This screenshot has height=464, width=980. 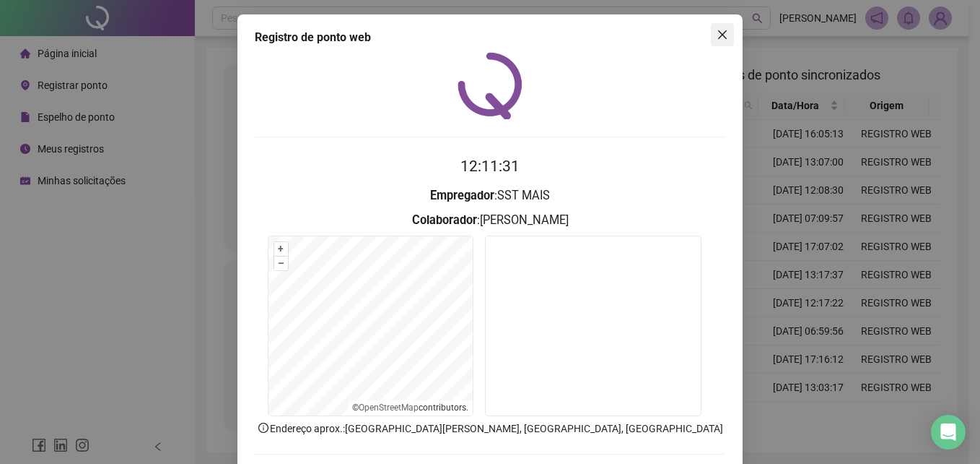 What do you see at coordinates (388, 408) in the screenshot?
I see `a: OpenStreetMap` at bounding box center [388, 408].